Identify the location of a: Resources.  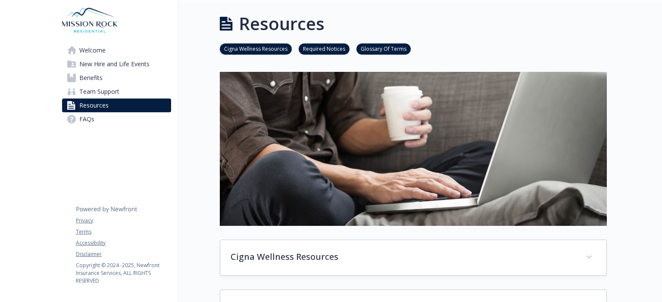
(116, 106).